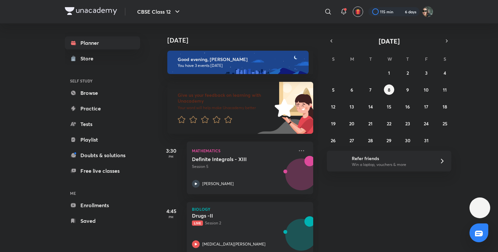 The width and height of the screenshot is (498, 252). Describe the element at coordinates (407, 59) in the screenshot. I see `abbr: Thursday` at that location.